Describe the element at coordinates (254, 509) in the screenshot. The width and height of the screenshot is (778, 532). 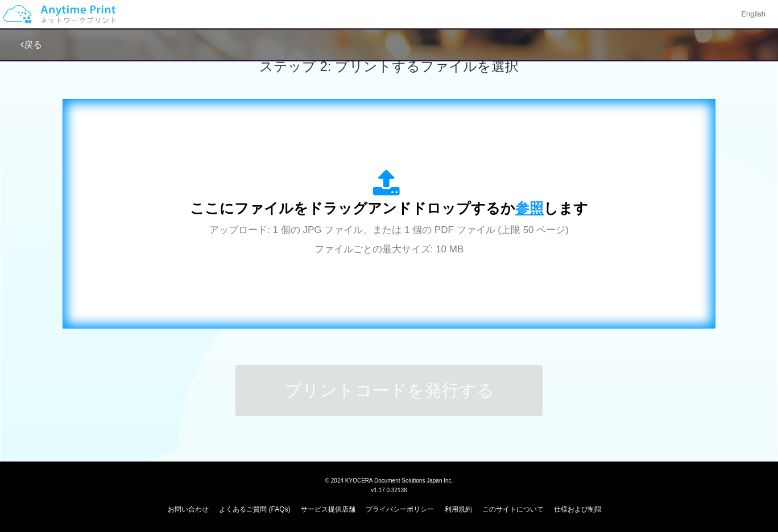
I see `a: よくあるご質問 (FAQs)` at that location.